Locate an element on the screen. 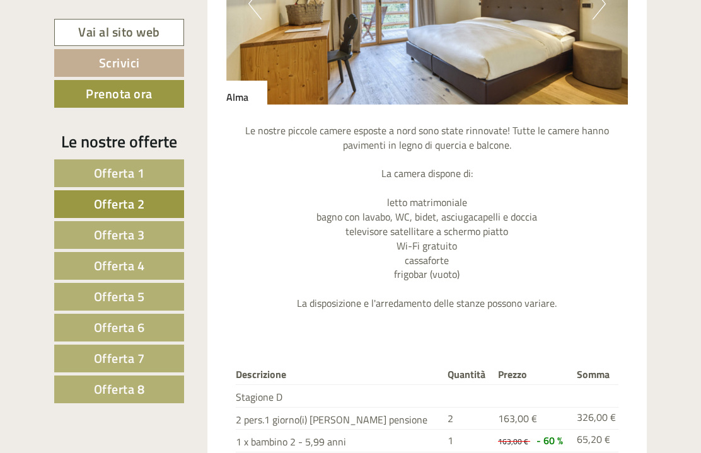 The width and height of the screenshot is (701, 453). th: Quantità is located at coordinates (468, 375).